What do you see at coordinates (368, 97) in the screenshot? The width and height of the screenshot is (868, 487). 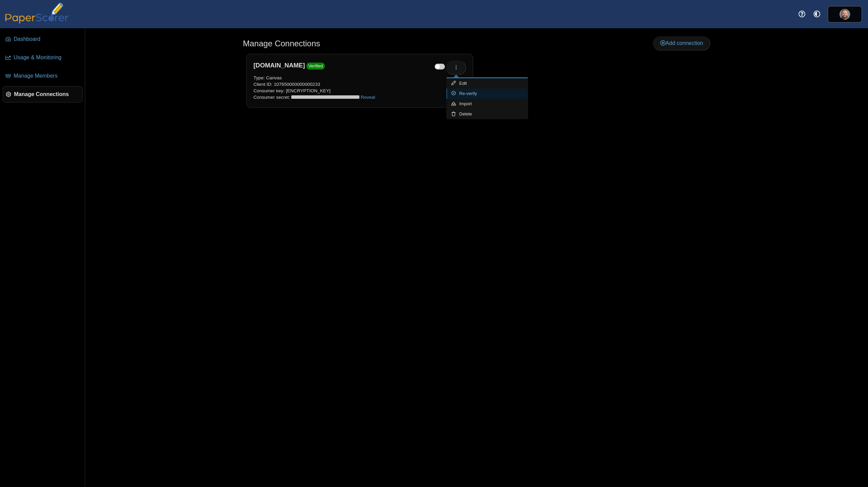 I see `a: Reveal` at bounding box center [368, 97].